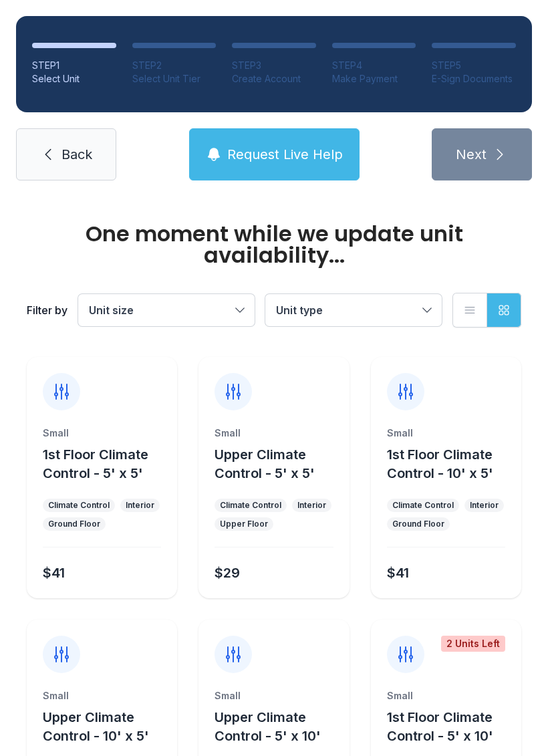 The width and height of the screenshot is (548, 756). I want to click on span: Request Live Help, so click(285, 155).